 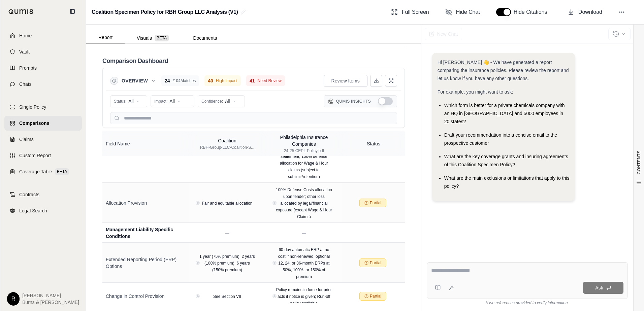 I want to click on span: Impact:, so click(x=161, y=101).